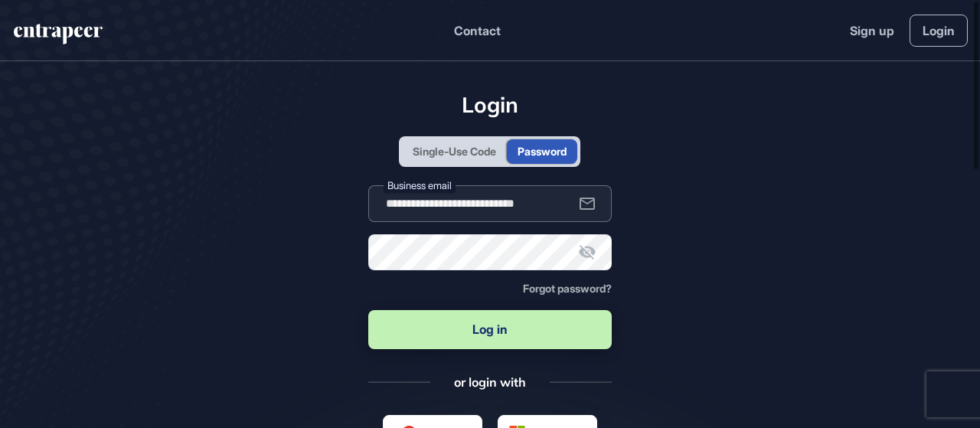 The height and width of the screenshot is (428, 980). I want to click on button: Log in, so click(490, 329).